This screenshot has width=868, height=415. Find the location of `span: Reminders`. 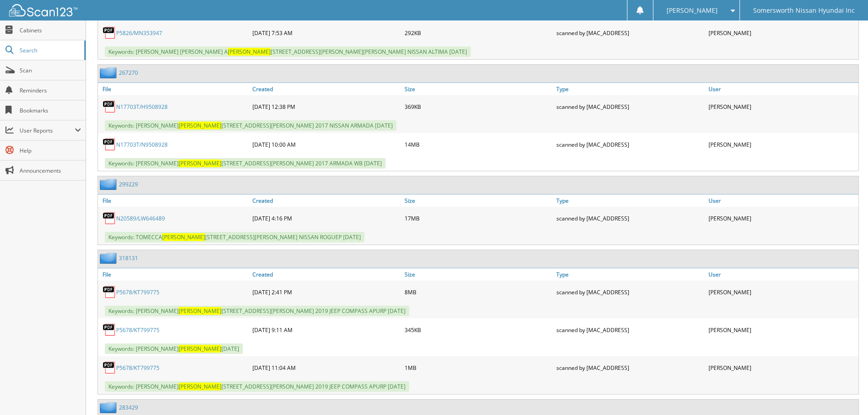

span: Reminders is located at coordinates (50, 90).